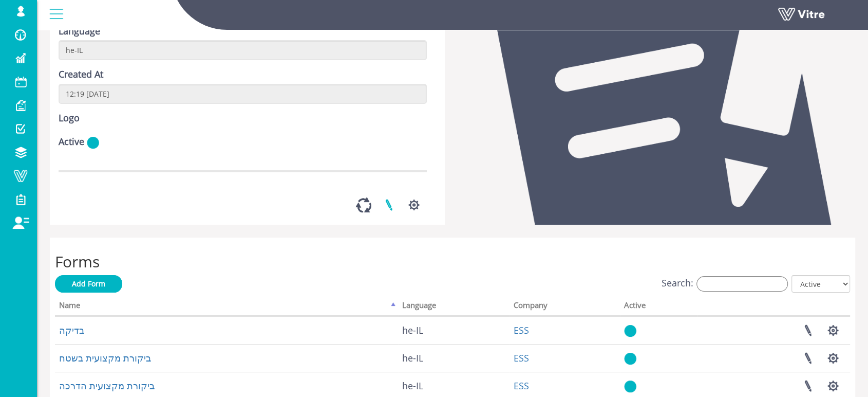  I want to click on label: Created At, so click(81, 75).